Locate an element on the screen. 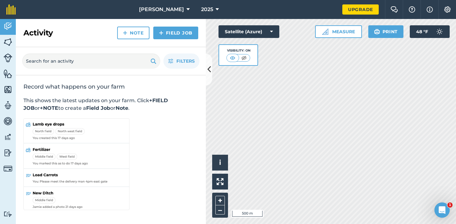 The image size is (456, 224). img: A cog icon is located at coordinates (448, 10).